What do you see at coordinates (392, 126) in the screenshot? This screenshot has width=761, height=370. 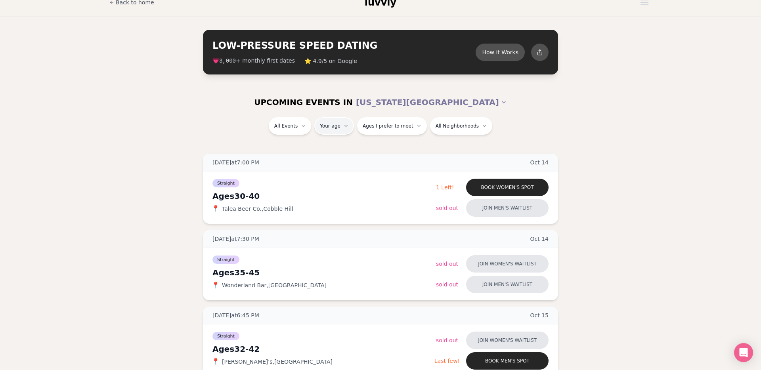 I see `button: Ages I prefer to meet` at bounding box center [392, 126].